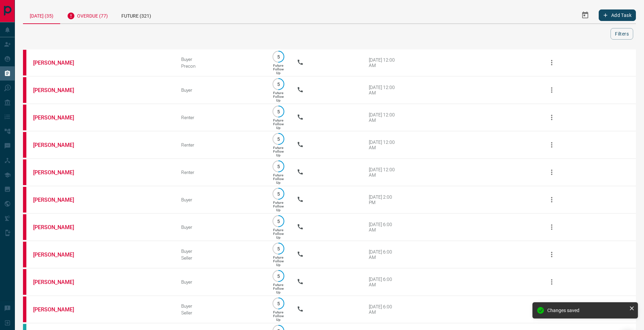  Describe the element at coordinates (220, 66) in the screenshot. I see `div: Precon` at that location.